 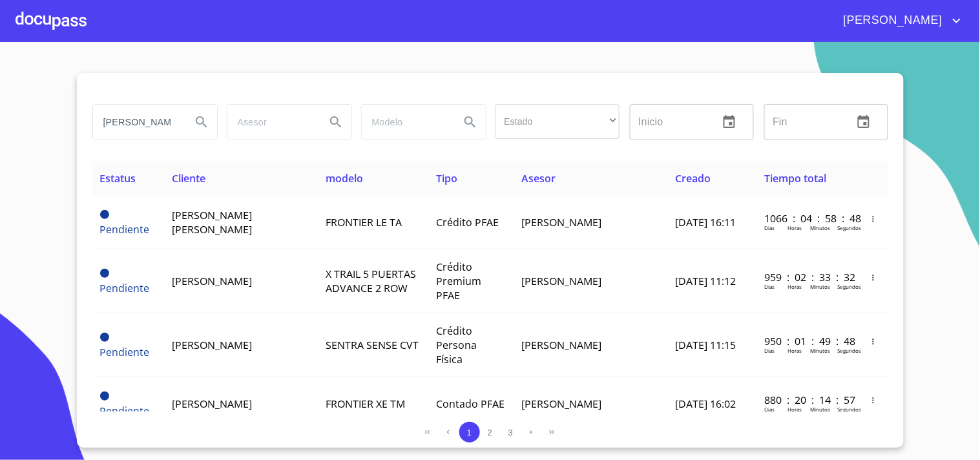 What do you see at coordinates (899, 21) in the screenshot?
I see `button: account of current user` at bounding box center [899, 21].